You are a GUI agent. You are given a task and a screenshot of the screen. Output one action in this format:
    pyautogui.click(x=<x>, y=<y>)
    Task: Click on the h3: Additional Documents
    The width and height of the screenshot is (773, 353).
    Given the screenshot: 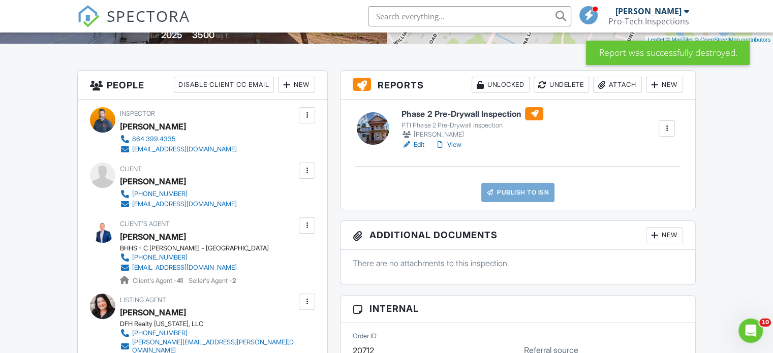 What is the action you would take?
    pyautogui.click(x=518, y=235)
    